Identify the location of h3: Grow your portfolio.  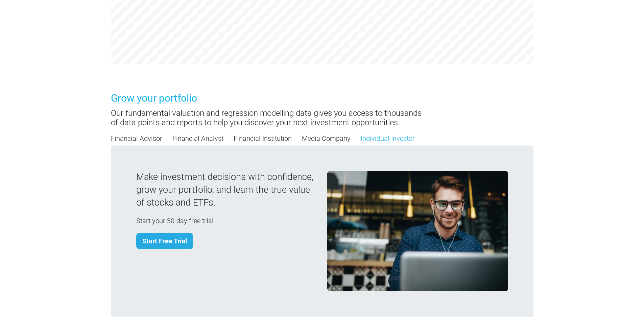
(268, 98).